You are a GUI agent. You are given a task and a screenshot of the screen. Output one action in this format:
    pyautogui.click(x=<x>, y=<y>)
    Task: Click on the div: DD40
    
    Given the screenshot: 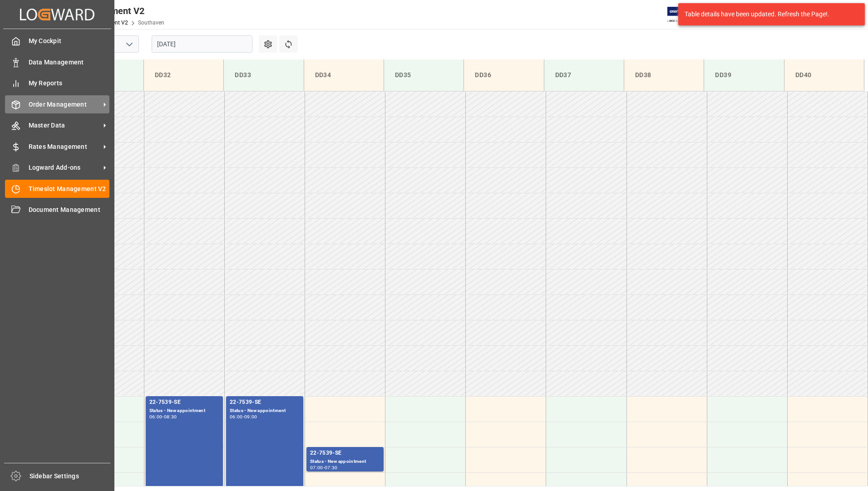 What is the action you would take?
    pyautogui.click(x=824, y=75)
    